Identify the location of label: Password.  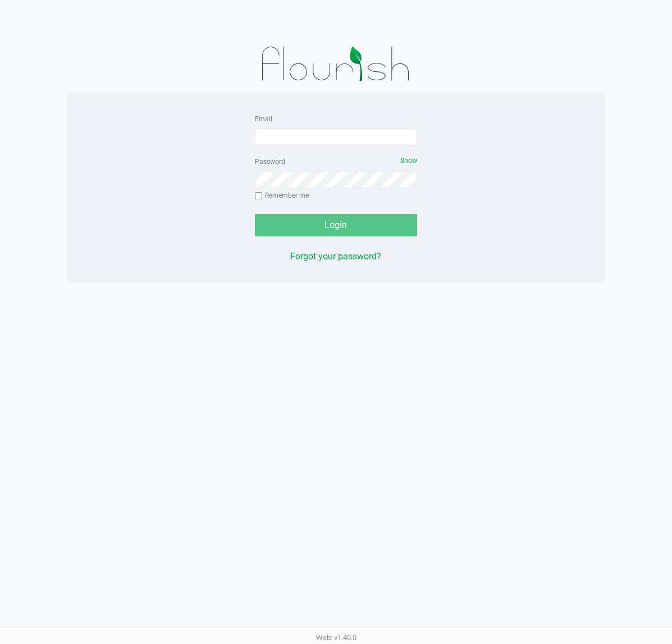
(270, 161).